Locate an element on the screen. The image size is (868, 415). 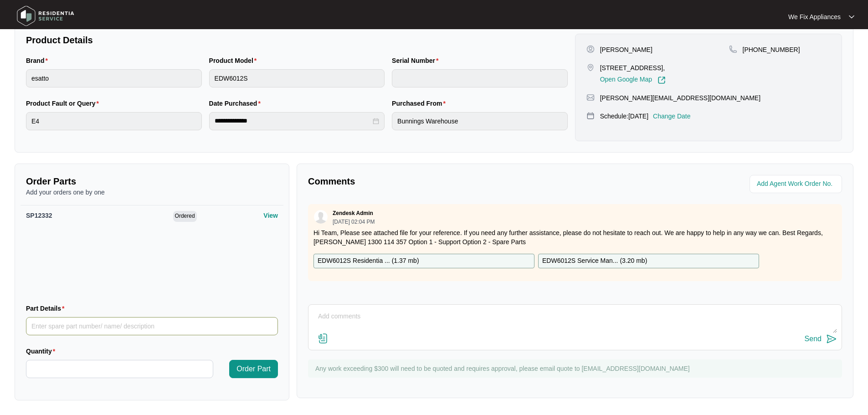
span: SP12332 is located at coordinates (39, 215).